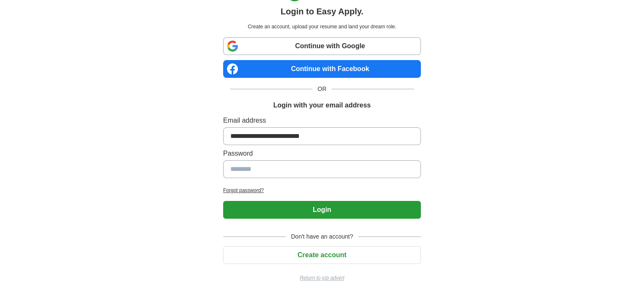  What do you see at coordinates (322, 190) in the screenshot?
I see `a: Forgot password?` at bounding box center [322, 190].